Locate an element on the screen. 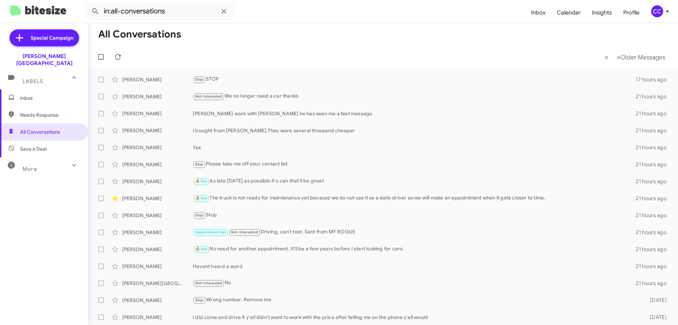 This screenshot has height=325, width=678. span: Save a Deal is located at coordinates (33, 149).